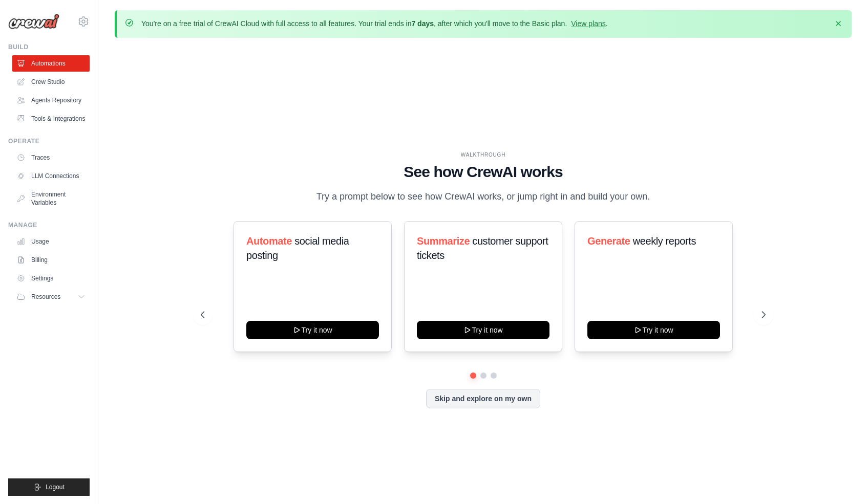 The image size is (868, 504). What do you see at coordinates (34, 21) in the screenshot?
I see `img: Logo` at bounding box center [34, 21].